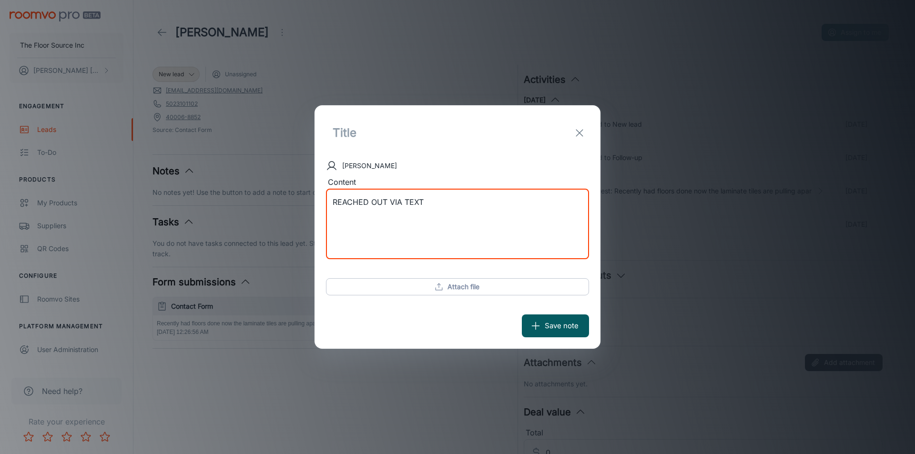 The height and width of the screenshot is (454, 915). I want to click on button: exit, so click(580, 133).